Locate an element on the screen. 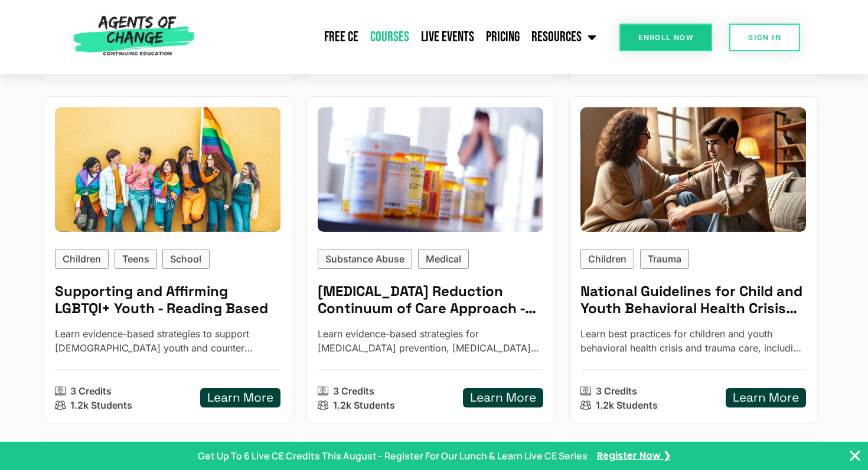 This screenshot has width=868, height=470. a: Courses is located at coordinates (390, 37).